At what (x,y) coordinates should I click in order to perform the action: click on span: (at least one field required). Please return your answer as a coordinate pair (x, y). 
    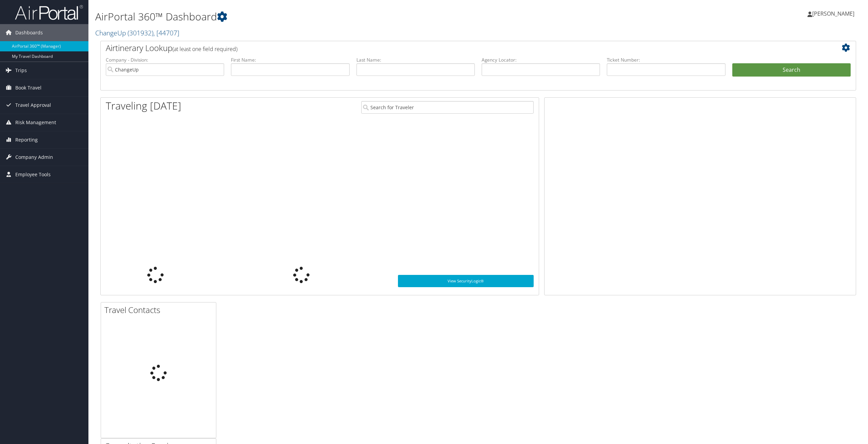
    Looking at the image, I should click on (205, 49).